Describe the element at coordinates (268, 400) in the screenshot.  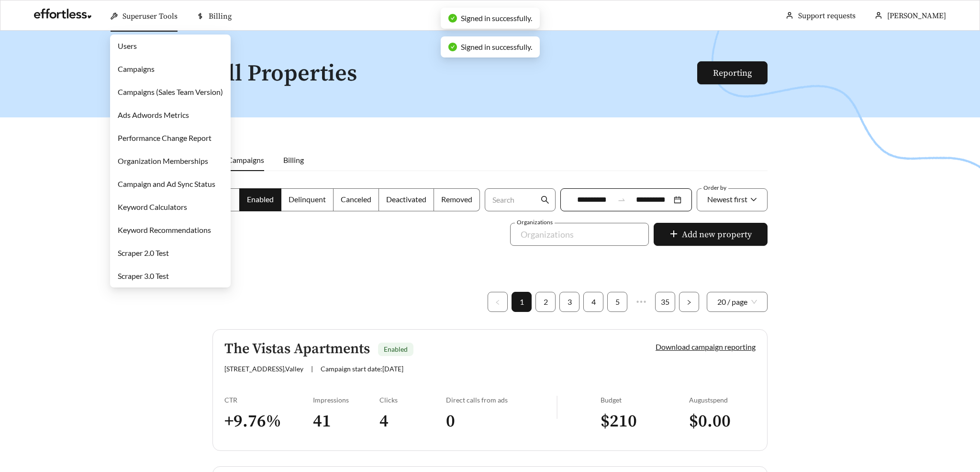
I see `div: CTR` at that location.